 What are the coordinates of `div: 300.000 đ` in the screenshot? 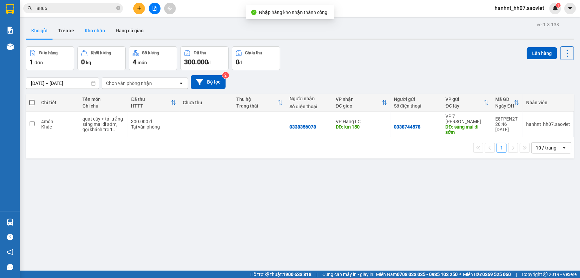 It's located at (154, 121).